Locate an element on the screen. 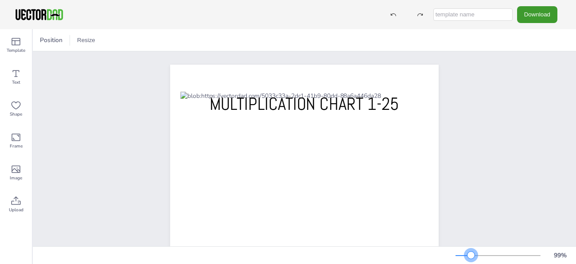 The height and width of the screenshot is (264, 576). button: Download is located at coordinates (537, 14).